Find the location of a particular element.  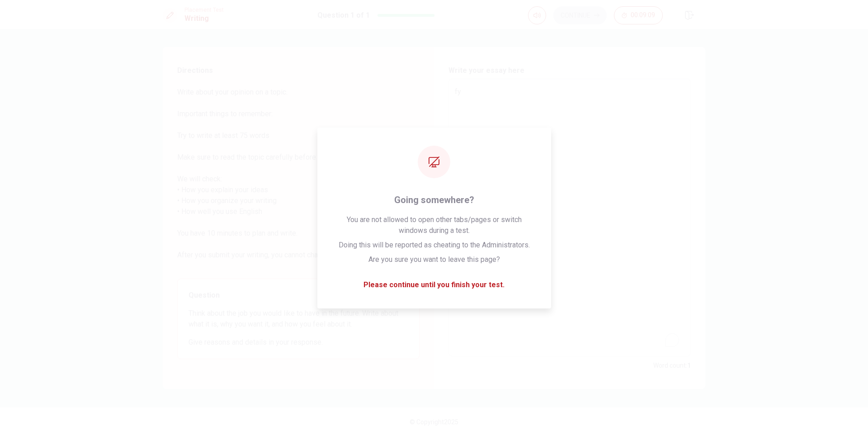

span: Question is located at coordinates (298, 295).